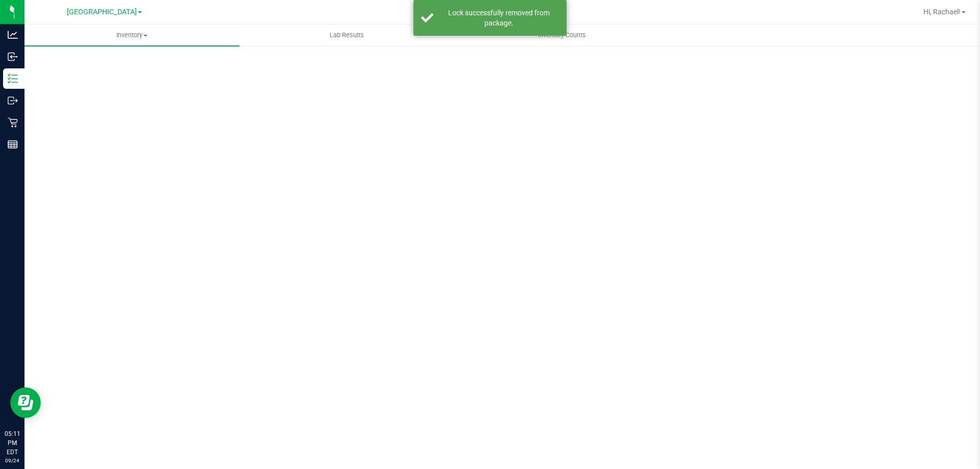 Image resolution: width=980 pixels, height=469 pixels. What do you see at coordinates (132, 35) in the screenshot?
I see `span: Inventory` at bounding box center [132, 35].